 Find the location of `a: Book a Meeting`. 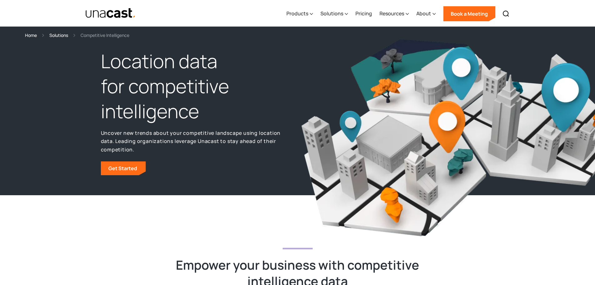

a: Book a Meeting is located at coordinates (469, 14).